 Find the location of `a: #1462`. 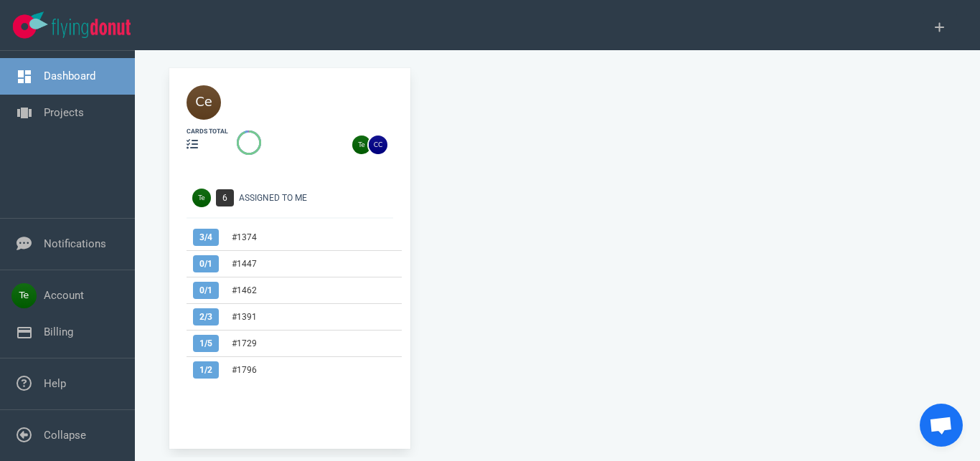

a: #1462 is located at coordinates (244, 290).